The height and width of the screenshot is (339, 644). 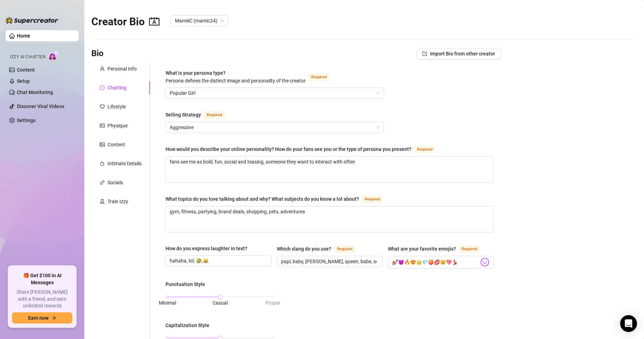 I want to click on label: Punctuation Style, so click(x=187, y=284).